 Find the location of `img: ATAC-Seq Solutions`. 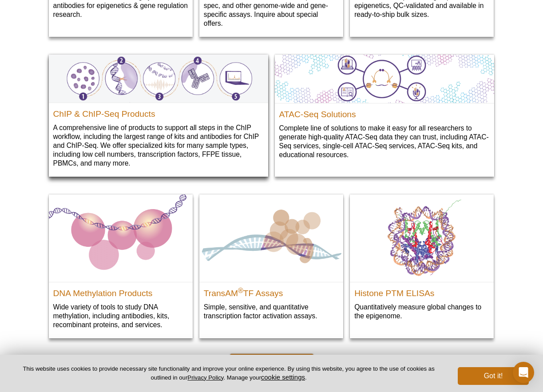

img: ATAC-Seq Solutions is located at coordinates (385, 79).